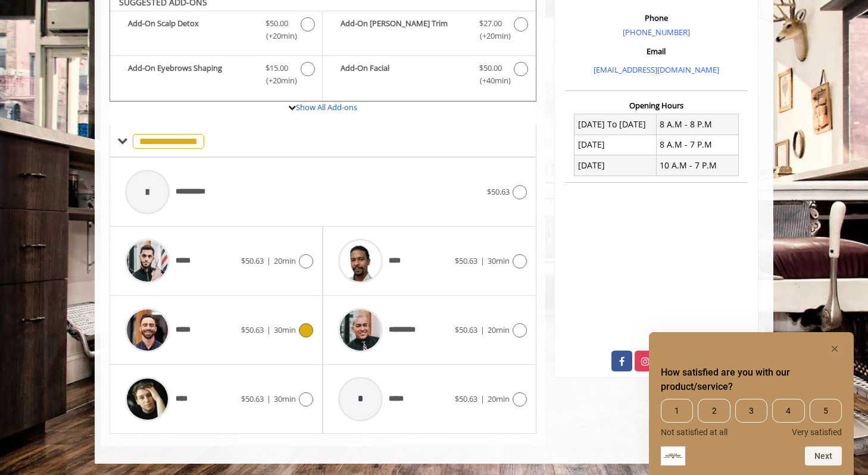  What do you see at coordinates (697, 165) in the screenshot?
I see `td: 10 A.M - 7 P.M` at bounding box center [697, 165].